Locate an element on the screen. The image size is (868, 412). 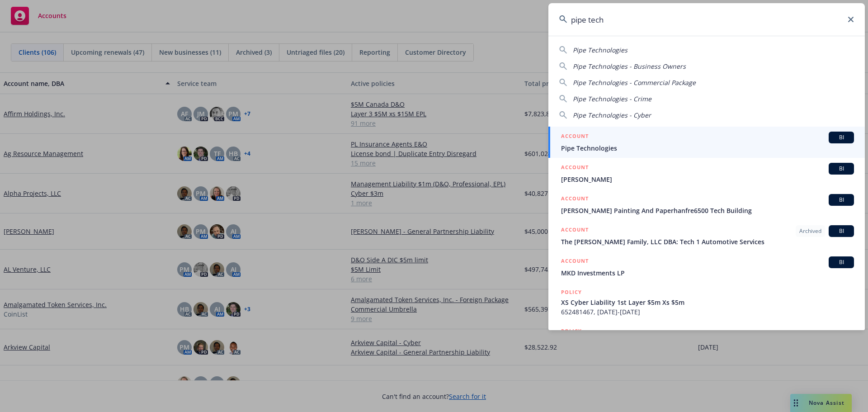
span: MKD Investments LP is located at coordinates (708, 273).